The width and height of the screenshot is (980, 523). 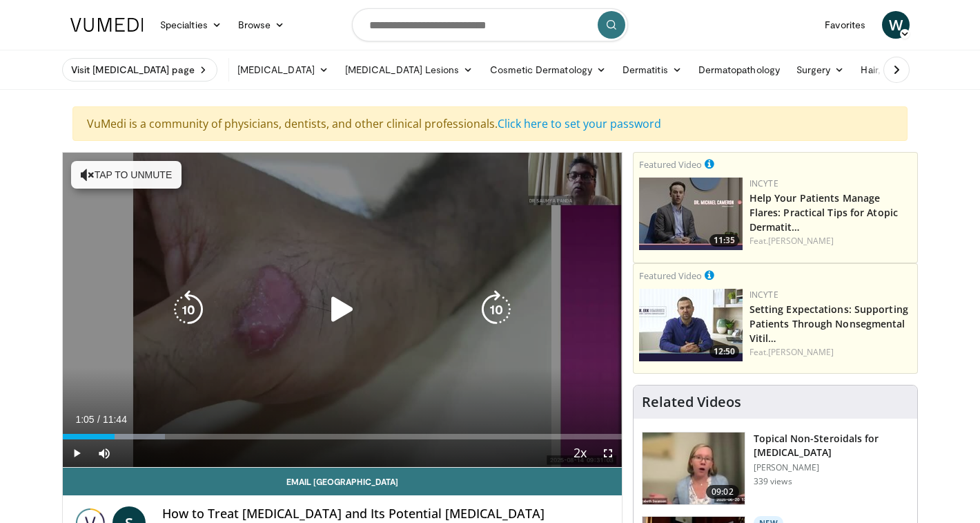 I want to click on a: Dermatopathology, so click(x=740, y=69).